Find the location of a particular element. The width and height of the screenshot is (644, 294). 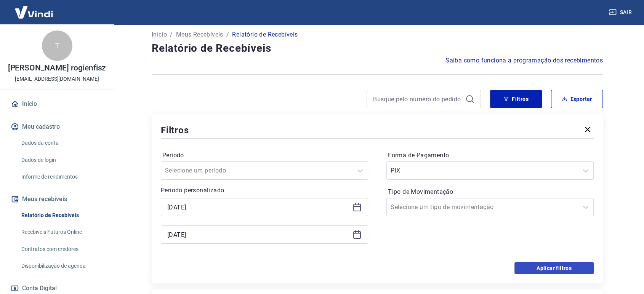

a: Disponibilização de agenda is located at coordinates (61, 266).